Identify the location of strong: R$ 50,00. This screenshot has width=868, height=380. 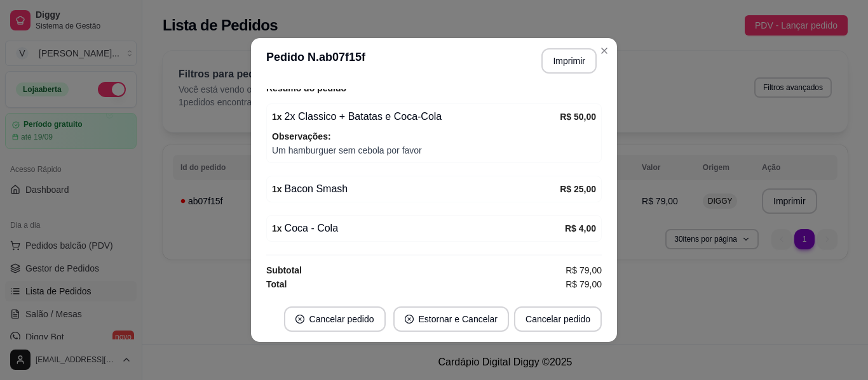
(578, 117).